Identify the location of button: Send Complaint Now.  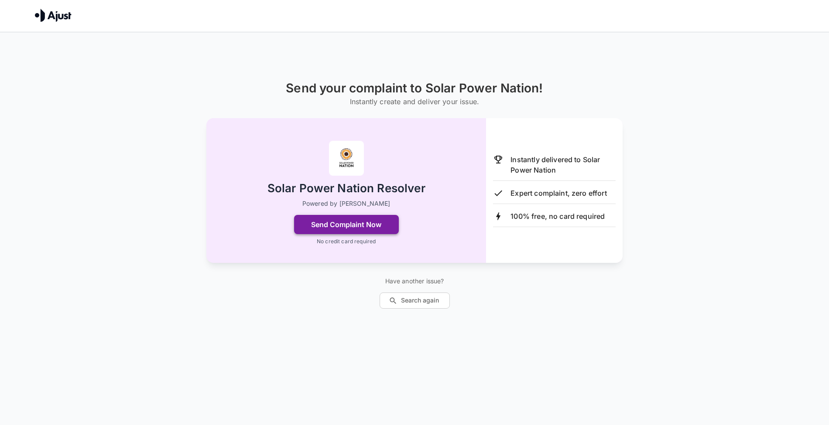
(346, 225).